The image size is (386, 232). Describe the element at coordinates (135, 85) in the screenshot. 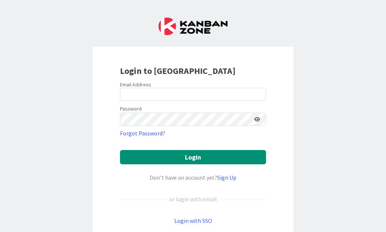

I see `label: Email Address` at that location.